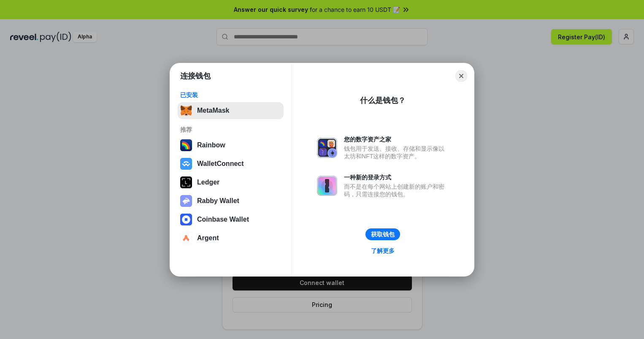  What do you see at coordinates (213, 111) in the screenshot?
I see `div: MetaMask` at bounding box center [213, 111].